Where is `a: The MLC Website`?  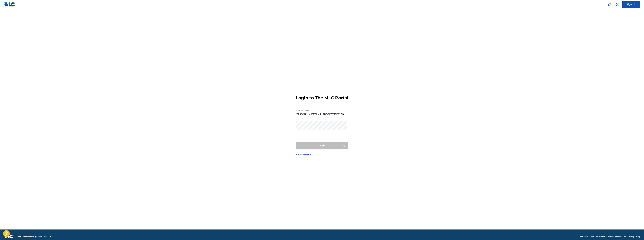
a: The MLC Website is located at coordinates (599, 237).